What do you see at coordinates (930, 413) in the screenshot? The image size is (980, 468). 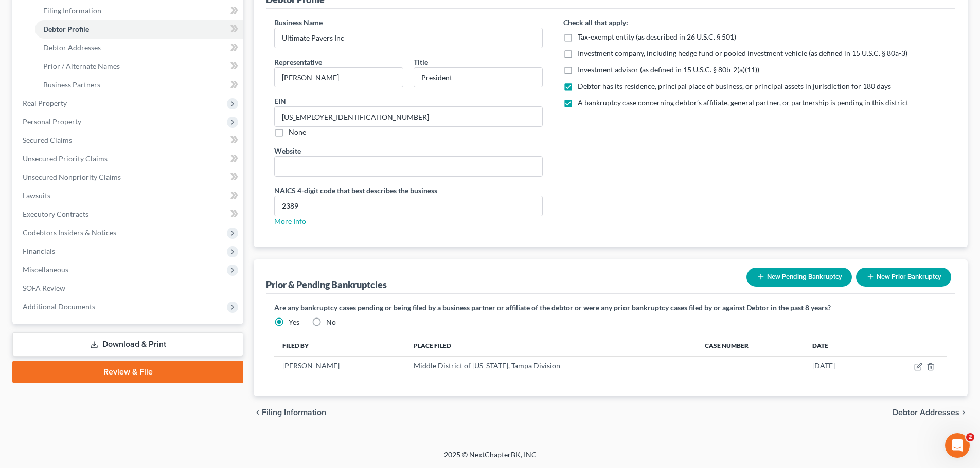 I see `button: Debtor Addresses chevron_right` at bounding box center [930, 413].